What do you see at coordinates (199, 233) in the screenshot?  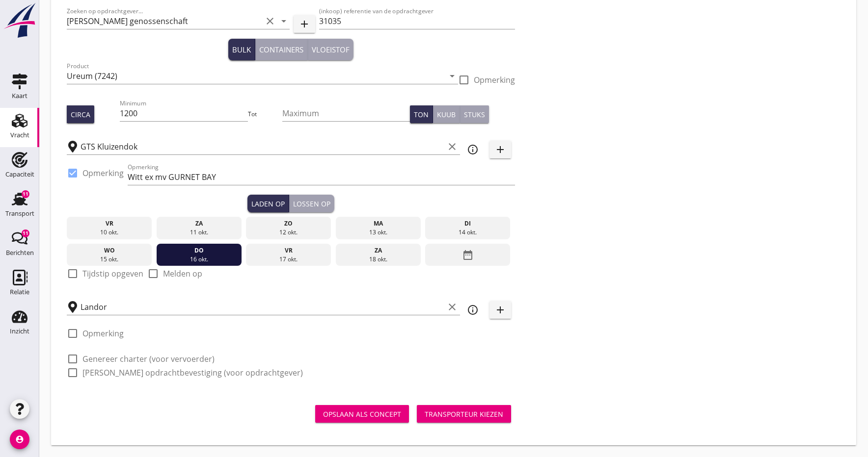 I see `div: 11 okt.` at bounding box center [199, 233].